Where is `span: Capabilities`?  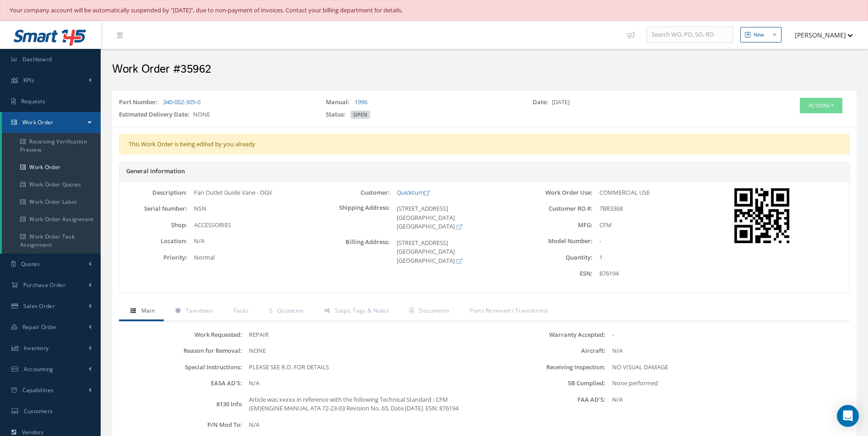 span: Capabilities is located at coordinates (38, 390).